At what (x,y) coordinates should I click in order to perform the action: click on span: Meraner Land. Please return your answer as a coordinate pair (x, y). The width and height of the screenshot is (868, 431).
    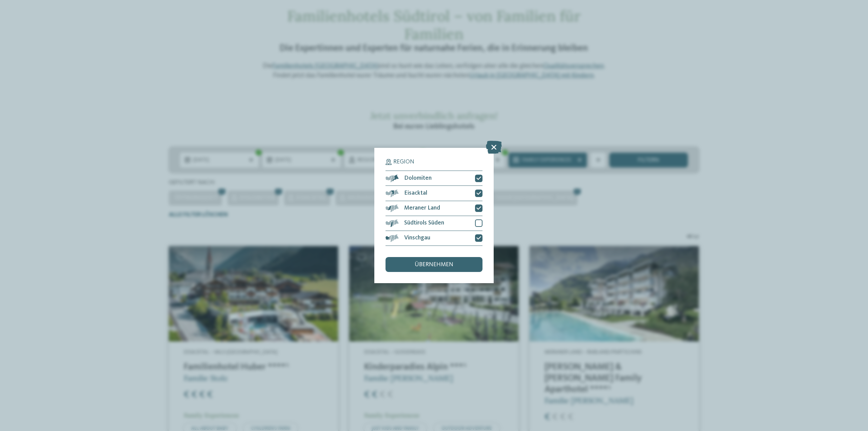
    Looking at the image, I should click on (422, 208).